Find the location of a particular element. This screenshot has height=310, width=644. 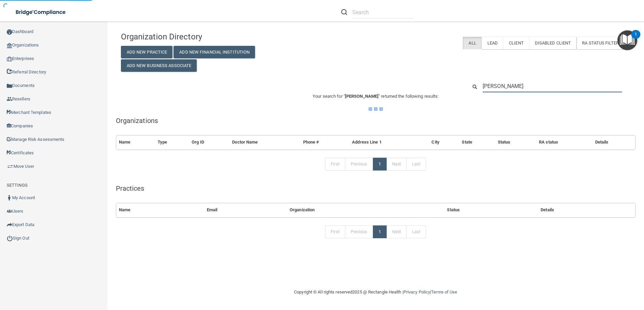

a: Privacy Policy is located at coordinates (417, 292).